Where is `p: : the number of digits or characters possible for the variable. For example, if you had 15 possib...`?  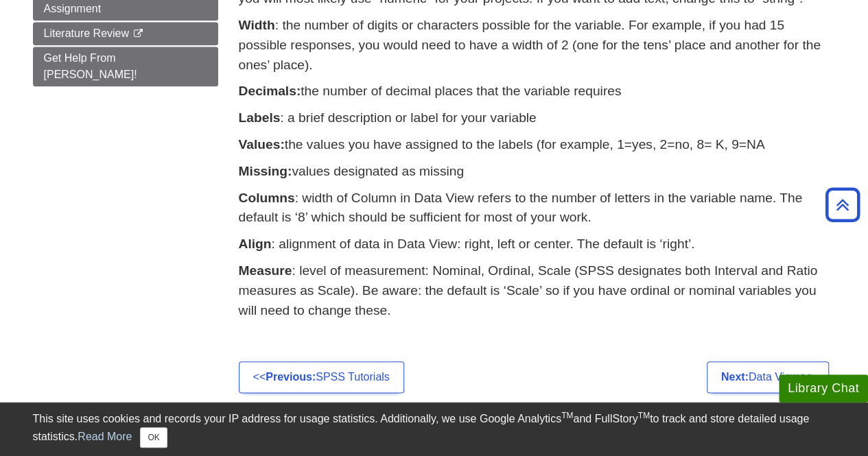 p: : the number of digits or characters possible for the variable. For example, if you had 15 possib... is located at coordinates (537, 45).